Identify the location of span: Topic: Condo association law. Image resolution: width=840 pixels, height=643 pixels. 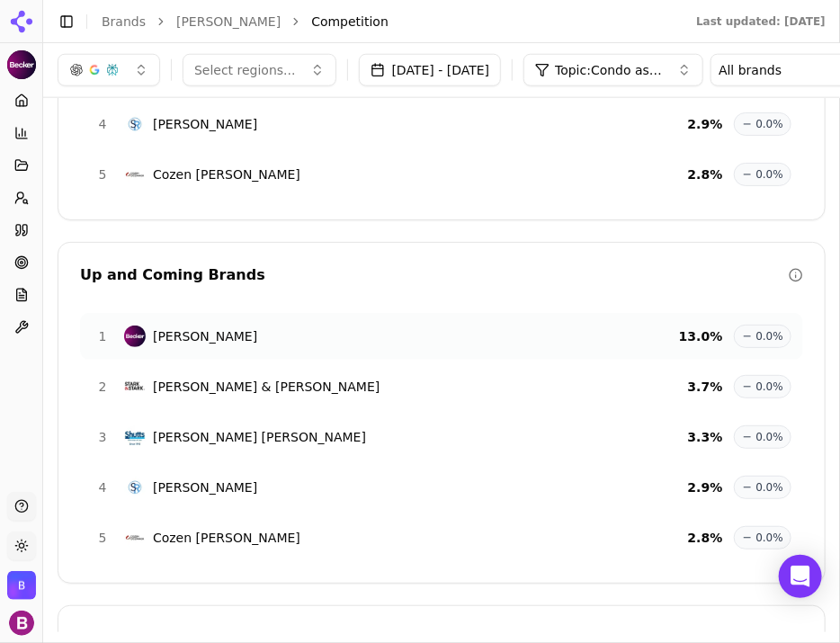
(608, 70).